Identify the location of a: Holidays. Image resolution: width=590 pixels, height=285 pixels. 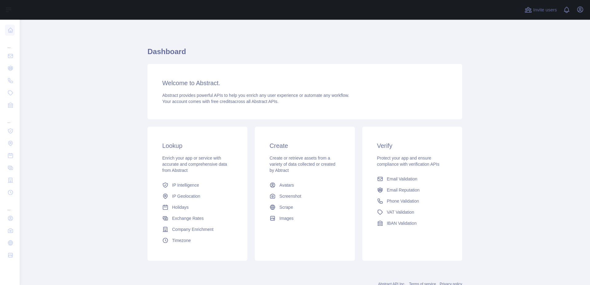
(197, 207).